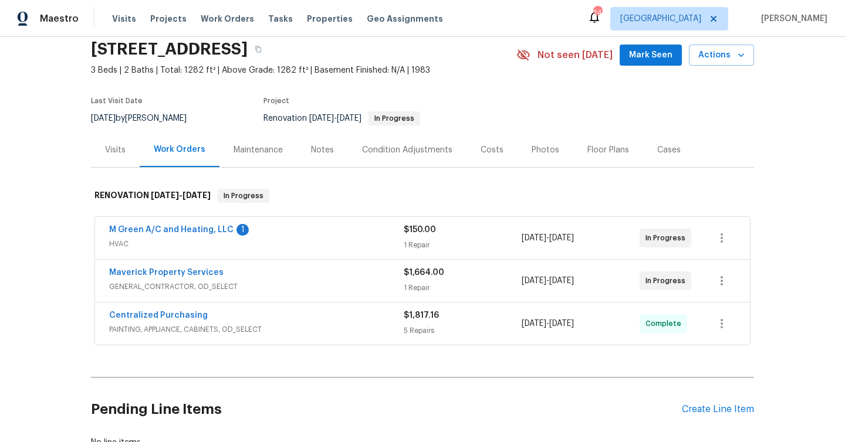 This screenshot has height=442, width=845. I want to click on h6: RENOVATION, so click(153, 196).